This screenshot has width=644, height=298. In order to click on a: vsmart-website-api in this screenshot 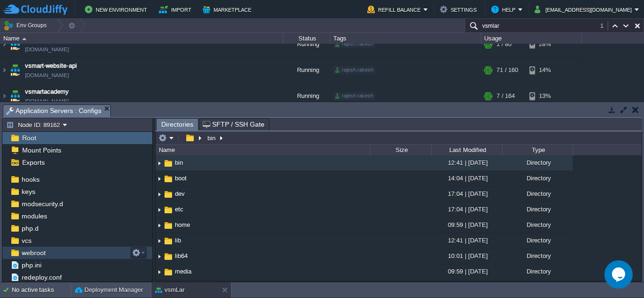, I will do `click(51, 66)`.